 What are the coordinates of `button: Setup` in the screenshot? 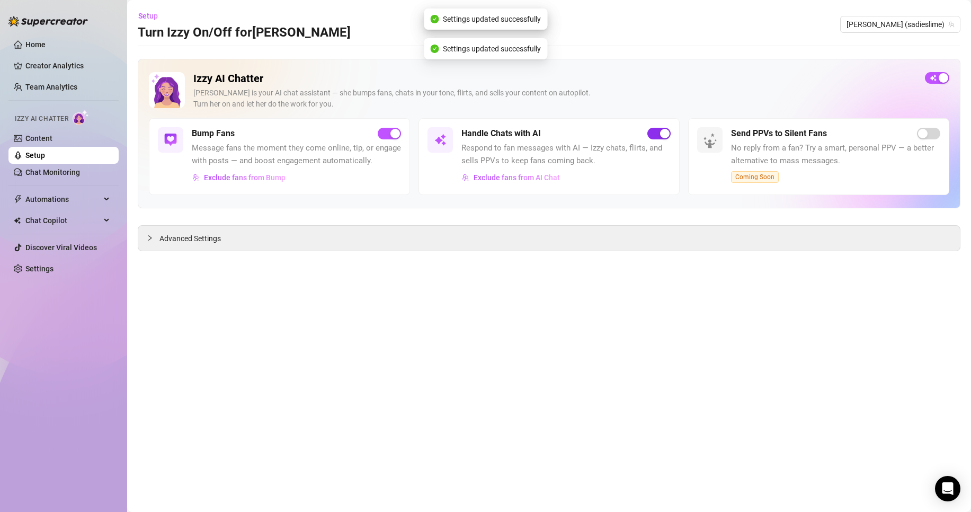 It's located at (152, 16).